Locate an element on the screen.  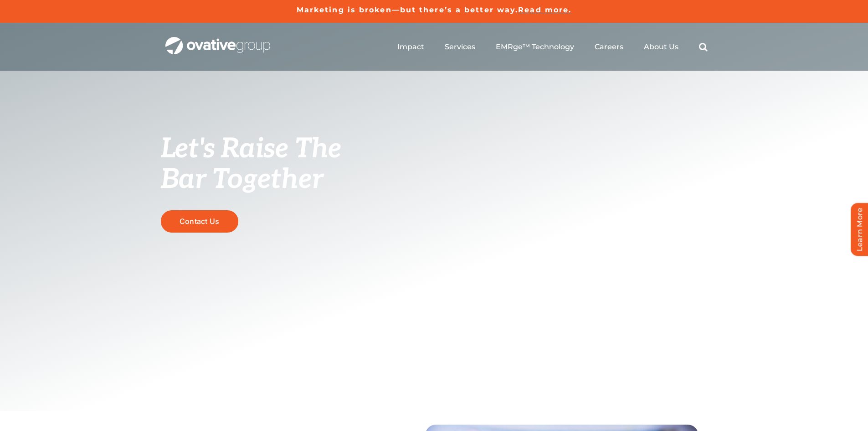
a: Search is located at coordinates (703, 47).